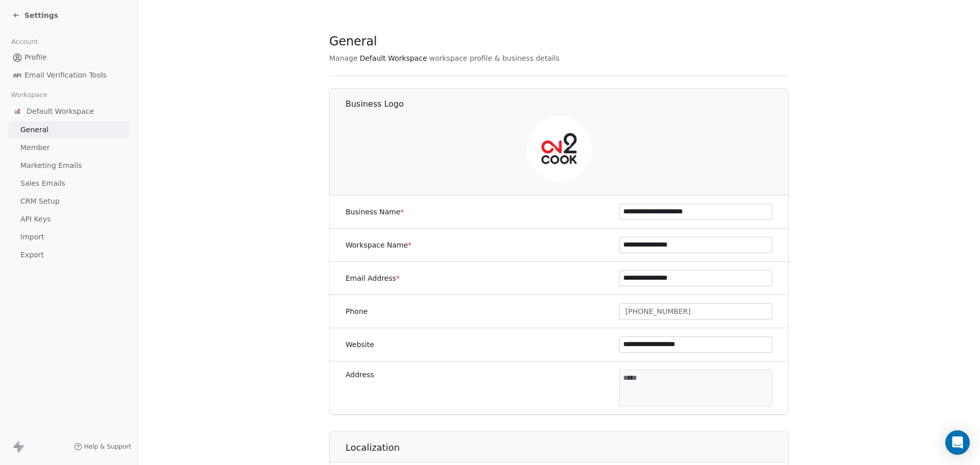 This screenshot has height=465, width=980. Describe the element at coordinates (69, 219) in the screenshot. I see `a: API Keys` at that location.